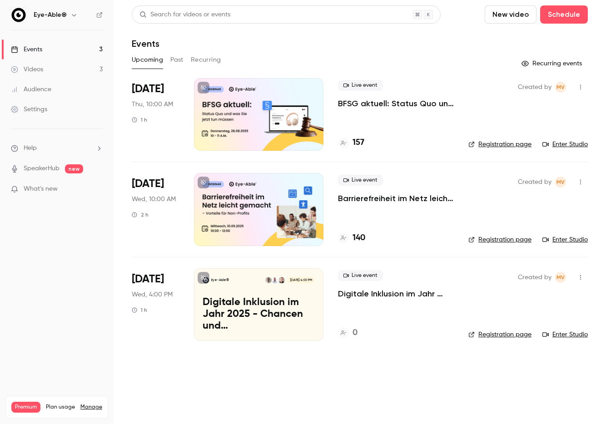 This screenshot has height=424, width=606. What do you see at coordinates (29, 109) in the screenshot?
I see `div: Settings` at bounding box center [29, 109].